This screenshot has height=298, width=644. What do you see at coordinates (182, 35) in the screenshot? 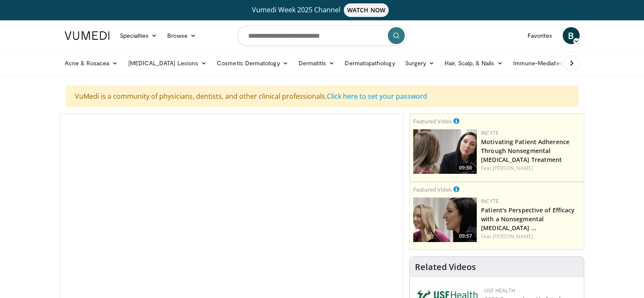
I see `a: Browse` at bounding box center [182, 35].